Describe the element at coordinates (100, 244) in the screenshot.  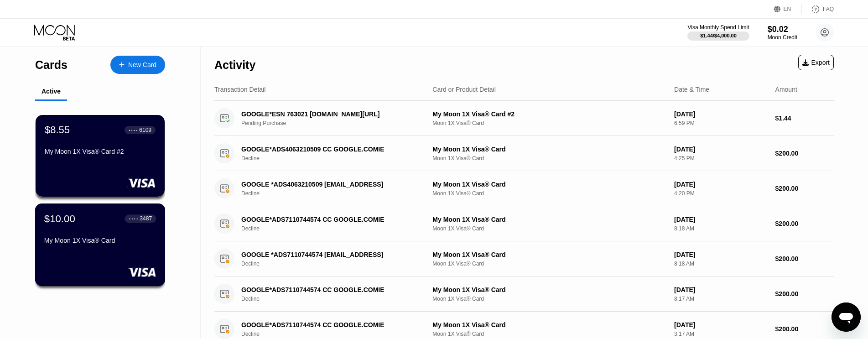
I see `div: $10.00● ● ● ●3487My Moon 1X Visa® Card` at that location.